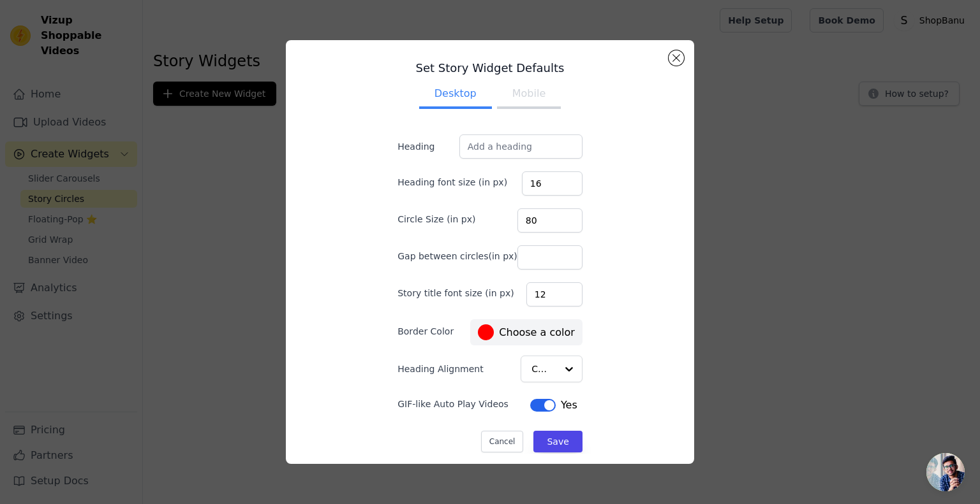 The image size is (980, 504). Describe the element at coordinates (453, 182) in the screenshot. I see `label: Heading font size (in px)` at that location.